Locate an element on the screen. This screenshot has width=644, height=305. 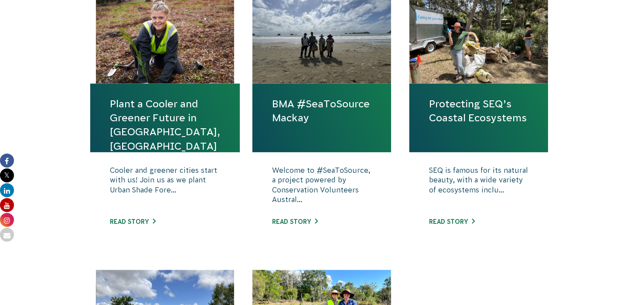
p: SEQ is famous for its natural beauty, with a wide variety of ecosystems inclu... is located at coordinates (479, 187).